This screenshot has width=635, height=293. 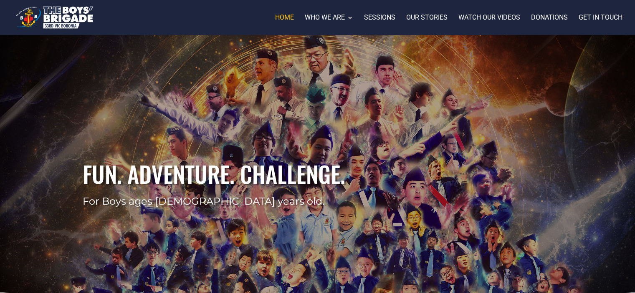 I want to click on a: Our stories, so click(x=427, y=25).